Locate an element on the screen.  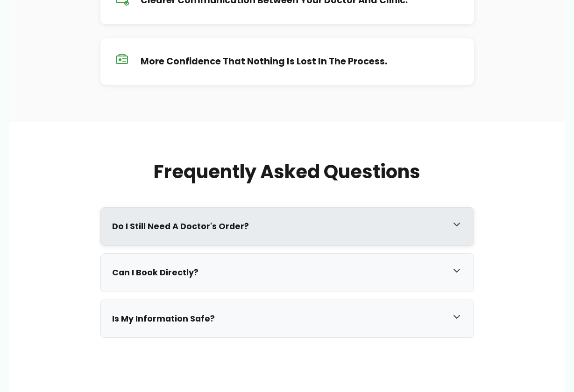
h2: Frequently Asked Questions is located at coordinates (287, 171).